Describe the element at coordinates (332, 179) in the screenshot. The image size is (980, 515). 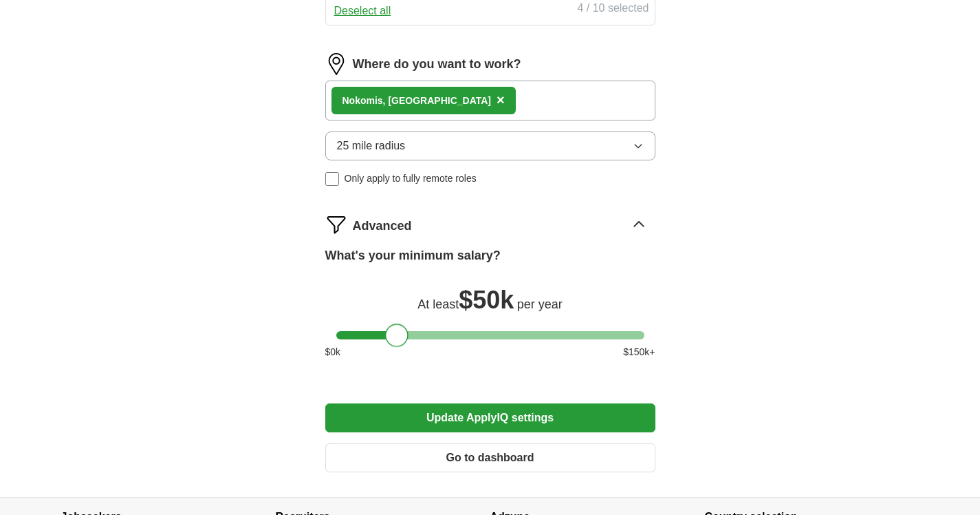
I see `input: Only apply to fully remote roles` at that location.